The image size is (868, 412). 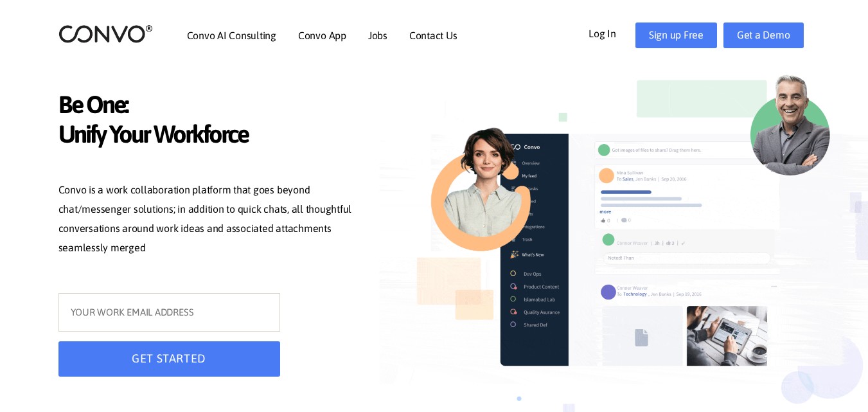 I want to click on a: Sign up Free, so click(x=676, y=36).